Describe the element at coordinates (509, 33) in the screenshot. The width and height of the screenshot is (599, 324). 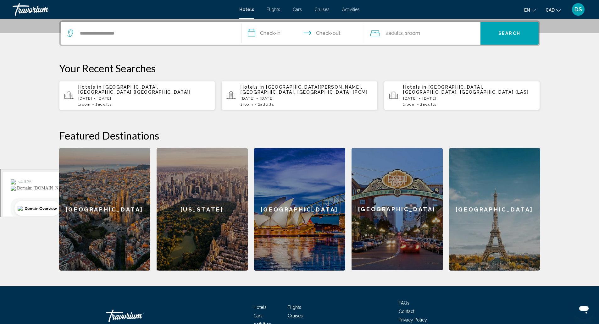
I see `button: Search` at that location.